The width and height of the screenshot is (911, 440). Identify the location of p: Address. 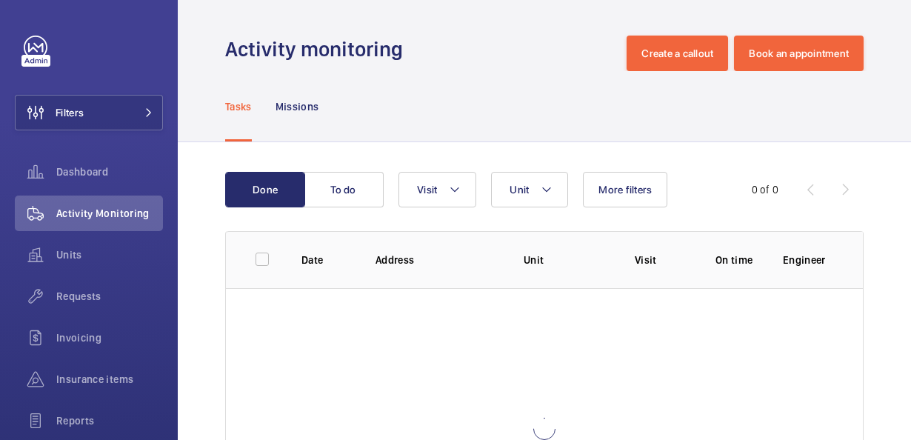
(438, 260).